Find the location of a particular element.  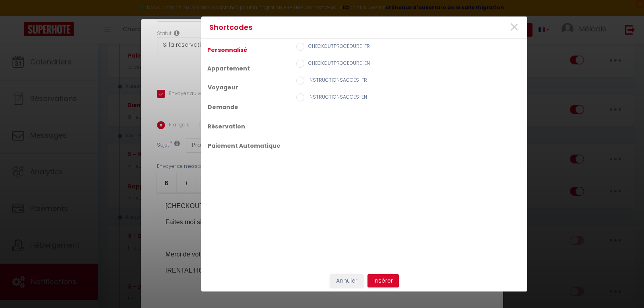

a: Appartement is located at coordinates (228, 68).